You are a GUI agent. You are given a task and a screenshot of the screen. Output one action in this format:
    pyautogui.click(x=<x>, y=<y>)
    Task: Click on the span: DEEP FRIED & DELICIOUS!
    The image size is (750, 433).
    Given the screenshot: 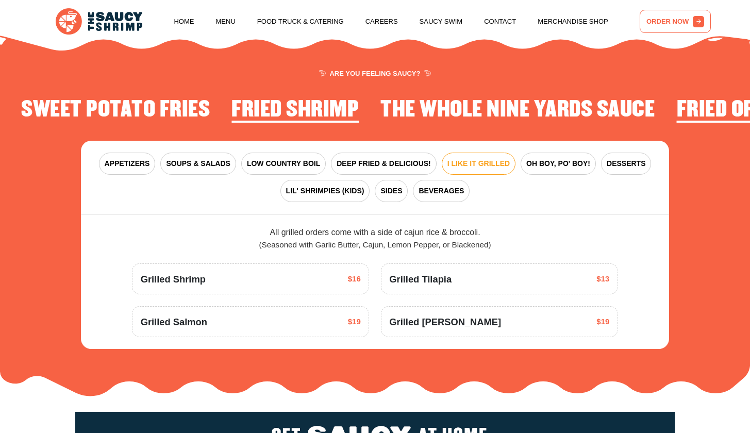 What is the action you would take?
    pyautogui.click(x=383, y=163)
    